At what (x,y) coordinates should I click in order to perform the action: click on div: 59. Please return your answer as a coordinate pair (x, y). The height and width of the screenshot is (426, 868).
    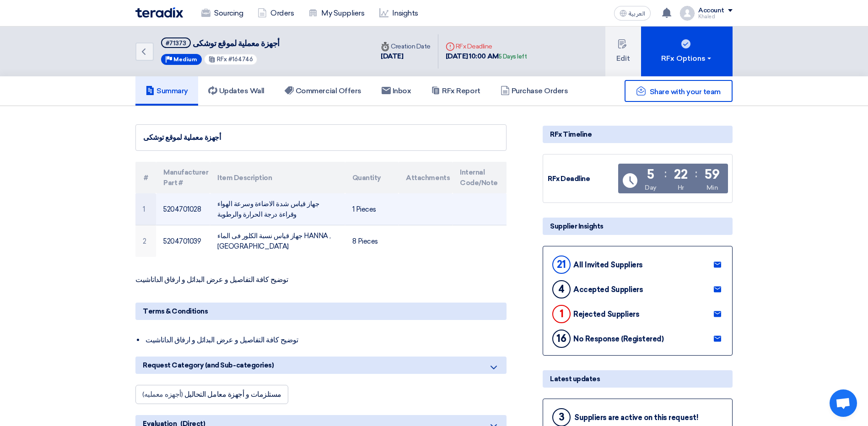
    Looking at the image, I should click on (712, 175).